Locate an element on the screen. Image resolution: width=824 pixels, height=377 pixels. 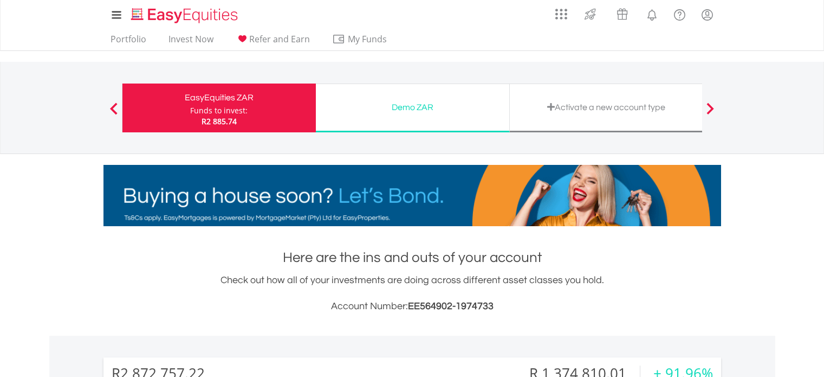
img: grid-menu-icon.svg is located at coordinates (561, 14).